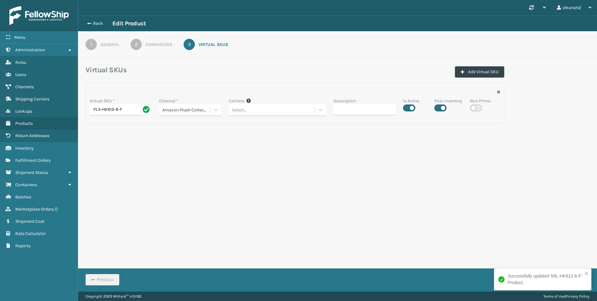 The image size is (597, 301). What do you see at coordinates (32, 99) in the screenshot?
I see `span: Shipping Carriers` at bounding box center [32, 99].